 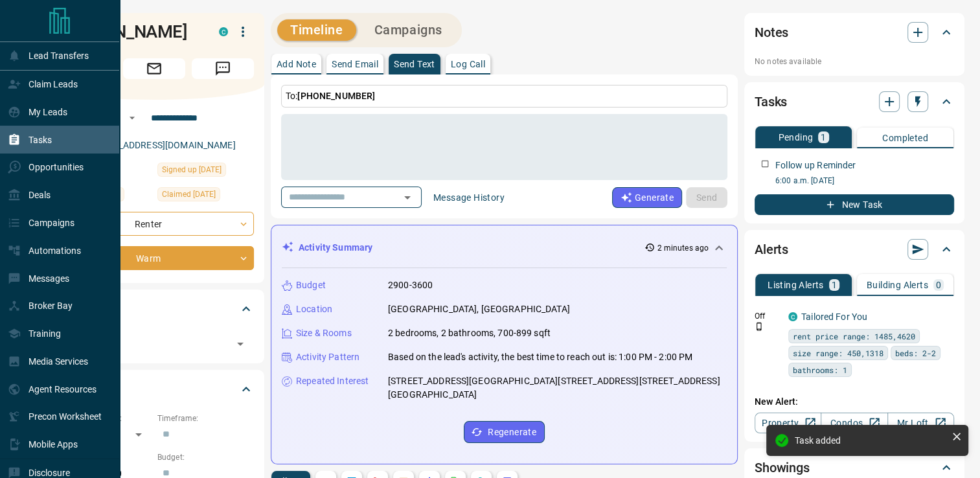 What do you see at coordinates (835, 316) in the screenshot?
I see `a: Tailored For You` at bounding box center [835, 316].